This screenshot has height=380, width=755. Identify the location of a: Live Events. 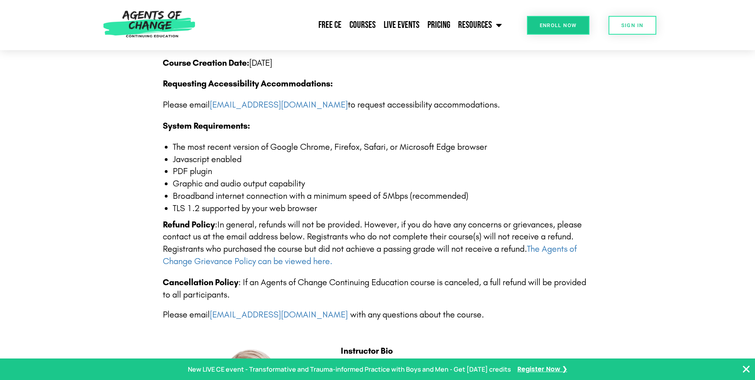
(402, 25).